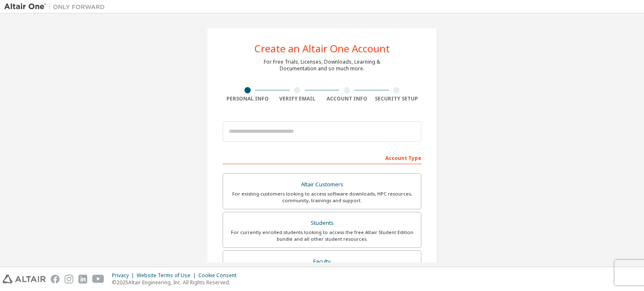 The height and width of the screenshot is (291, 644). What do you see at coordinates (248, 99) in the screenshot?
I see `div: Personal Info` at bounding box center [248, 99].